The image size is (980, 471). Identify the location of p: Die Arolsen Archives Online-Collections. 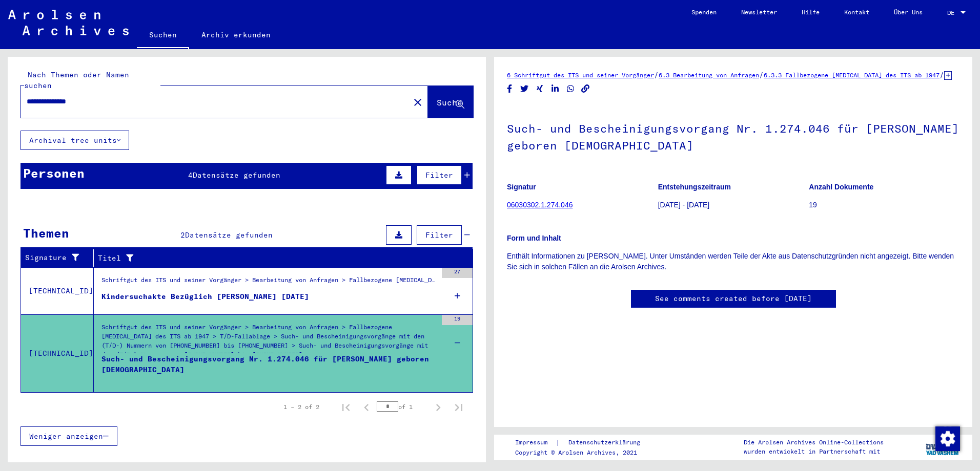
(813, 443).